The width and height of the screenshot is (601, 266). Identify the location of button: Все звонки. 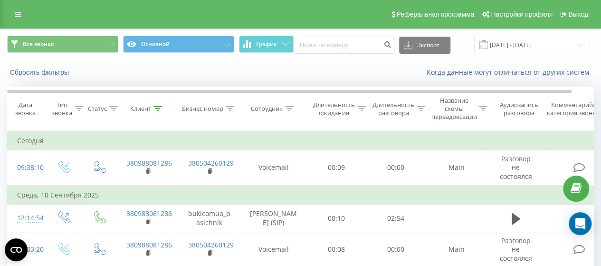
(63, 44).